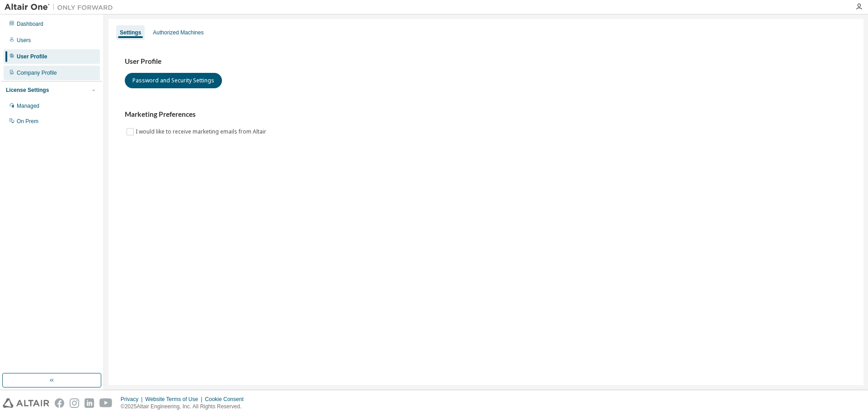 The image size is (868, 416). Describe the element at coordinates (106, 403) in the screenshot. I see `img: youtube.svg` at that location.